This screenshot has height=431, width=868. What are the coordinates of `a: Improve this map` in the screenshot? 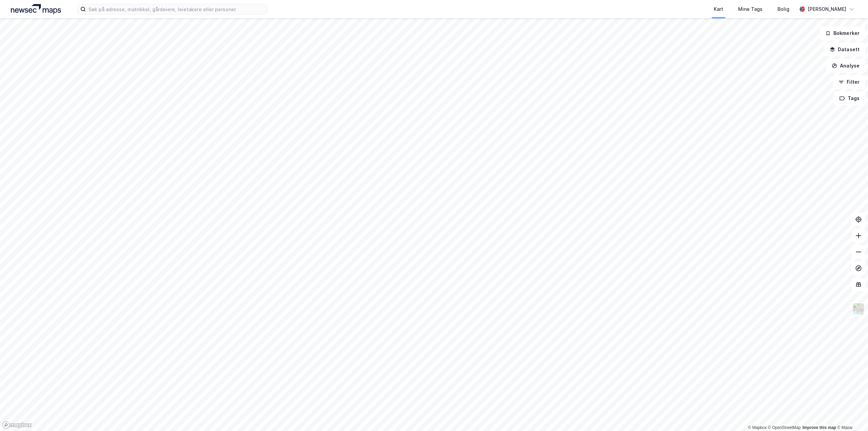 It's located at (819, 428).